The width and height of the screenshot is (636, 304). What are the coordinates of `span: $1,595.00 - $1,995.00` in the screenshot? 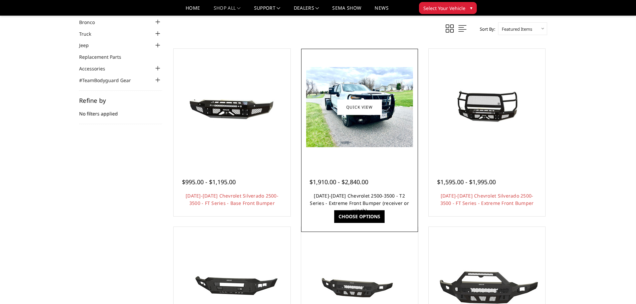 It's located at (467, 182).